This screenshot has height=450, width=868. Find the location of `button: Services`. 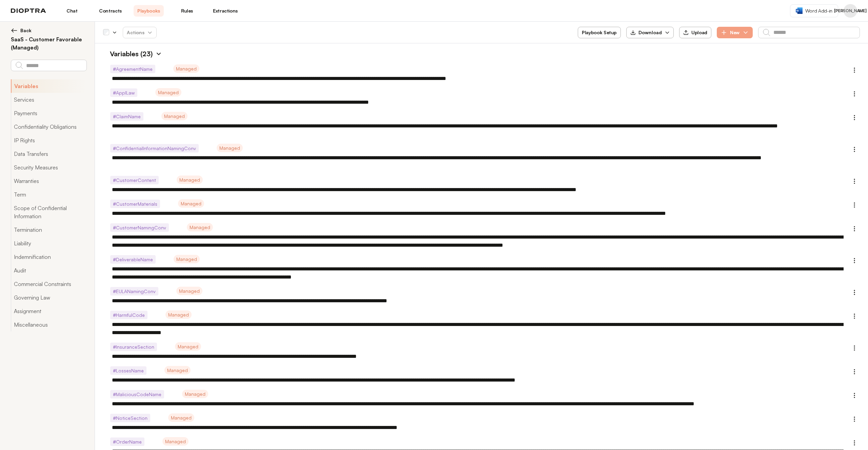

button: Services is located at coordinates (49, 100).